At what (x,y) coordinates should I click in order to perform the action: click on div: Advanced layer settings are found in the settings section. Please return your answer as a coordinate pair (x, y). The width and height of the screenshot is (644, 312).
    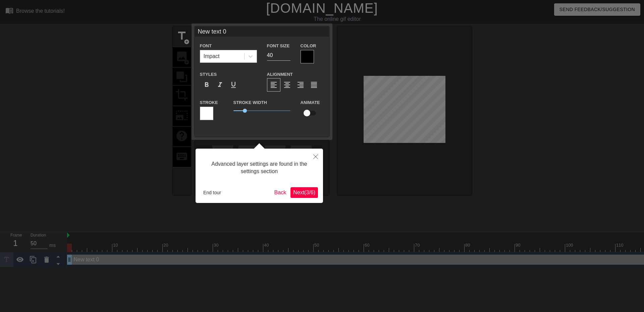
    Looking at the image, I should click on (259, 167).